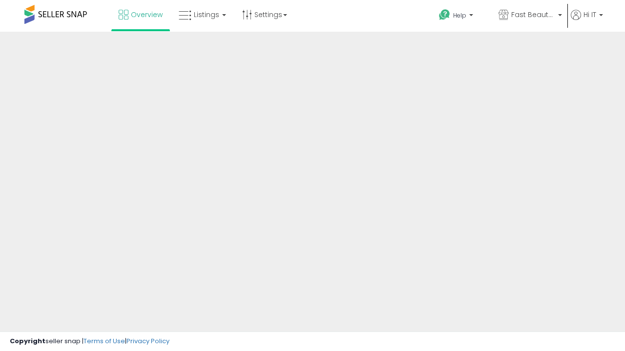 The image size is (625, 351). What do you see at coordinates (148, 341) in the screenshot?
I see `a: Privacy Policy` at bounding box center [148, 341].